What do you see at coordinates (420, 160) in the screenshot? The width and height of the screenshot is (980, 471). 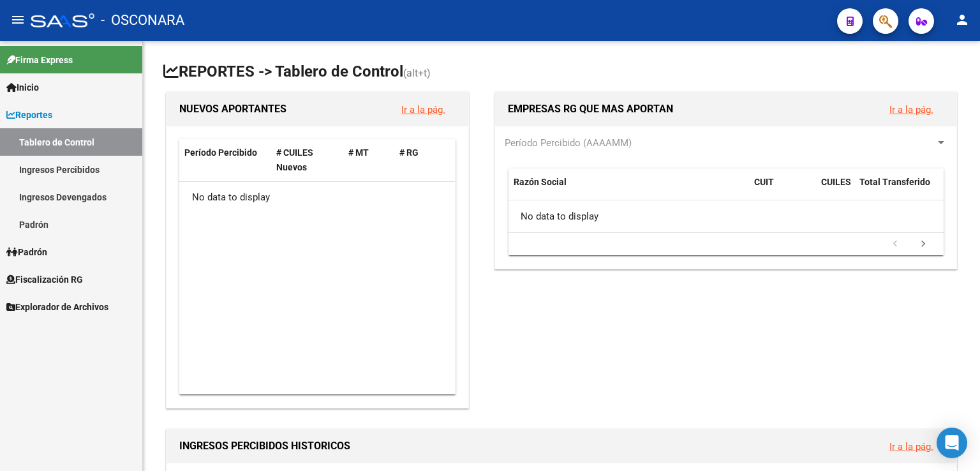 I see `datatable-header-cell: # RG` at bounding box center [420, 160].